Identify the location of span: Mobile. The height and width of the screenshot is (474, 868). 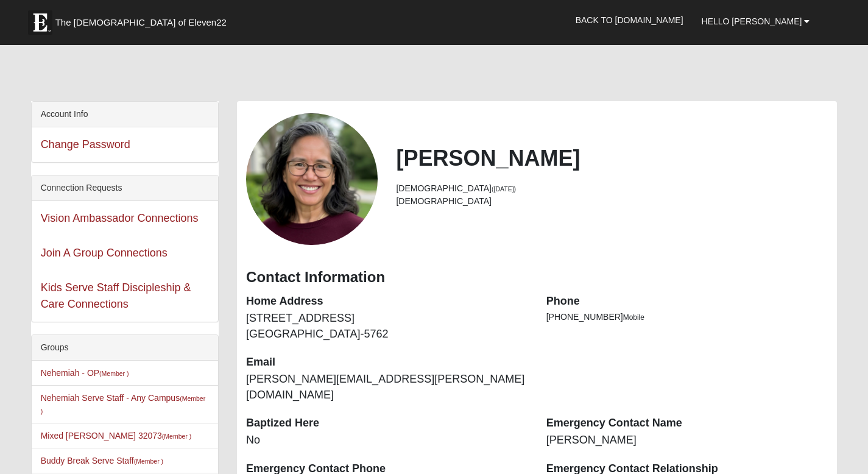
(633, 317).